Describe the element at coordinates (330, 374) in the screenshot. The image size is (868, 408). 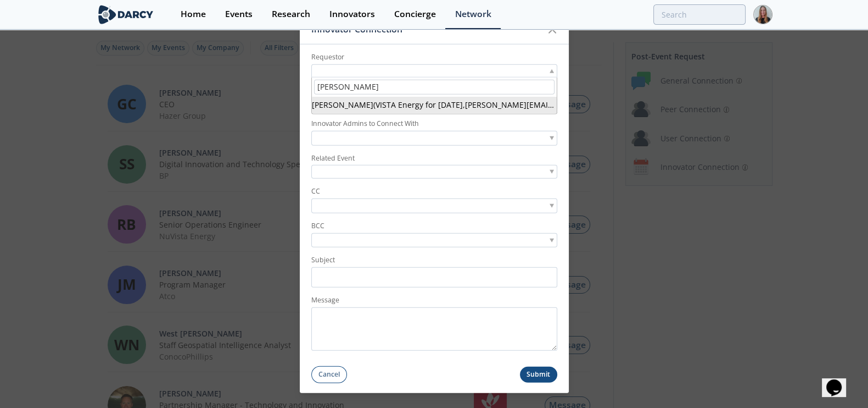
I see `button: Cancel` at that location.